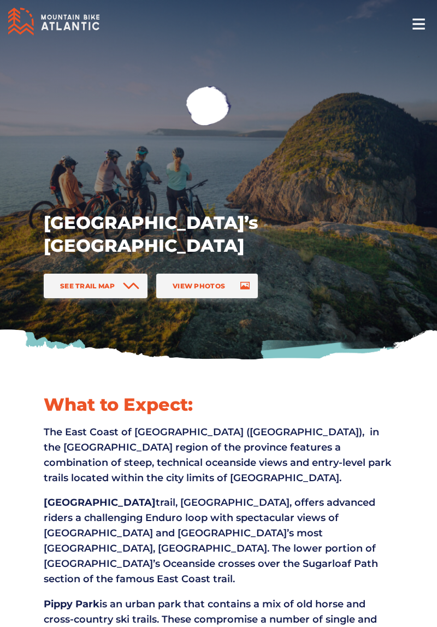  Describe the element at coordinates (96, 286) in the screenshot. I see `a: See Trail Map` at that location.